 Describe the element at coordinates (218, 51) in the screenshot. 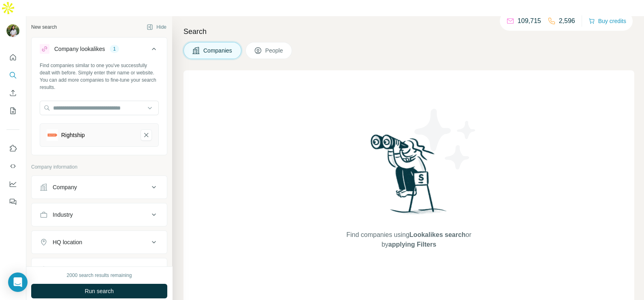

I see `span: Companies` at that location.